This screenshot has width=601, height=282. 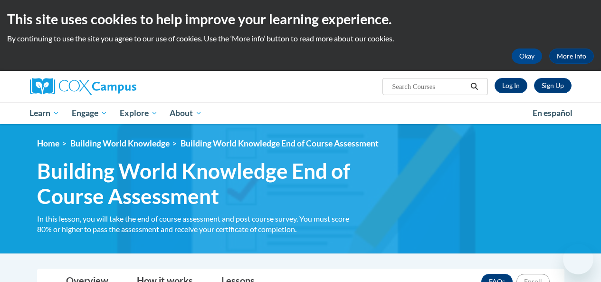 What do you see at coordinates (89, 113) in the screenshot?
I see `span: Engage` at bounding box center [89, 113].